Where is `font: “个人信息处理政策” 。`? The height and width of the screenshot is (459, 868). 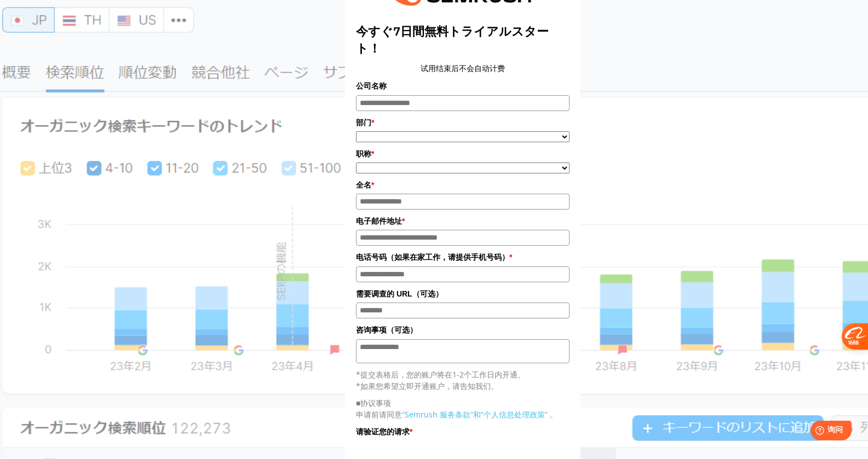 font: “个人信息处理政策” 。 is located at coordinates (519, 414).